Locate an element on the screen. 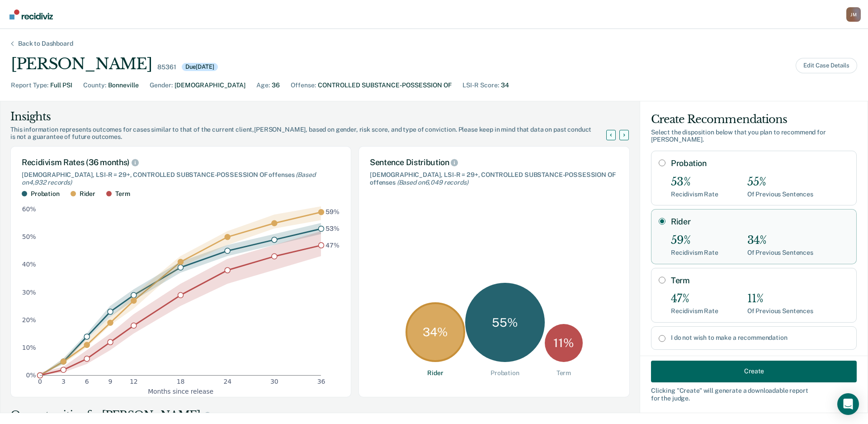 The height and width of the screenshot is (424, 868). text: 53% is located at coordinates (333, 229).